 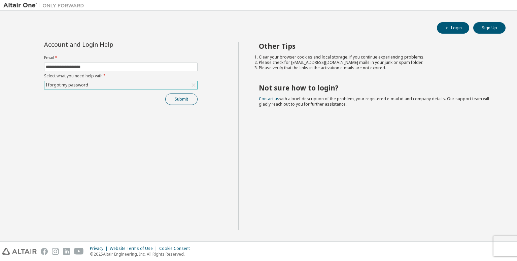 I want to click on div: Cookie Consent, so click(x=176, y=249).